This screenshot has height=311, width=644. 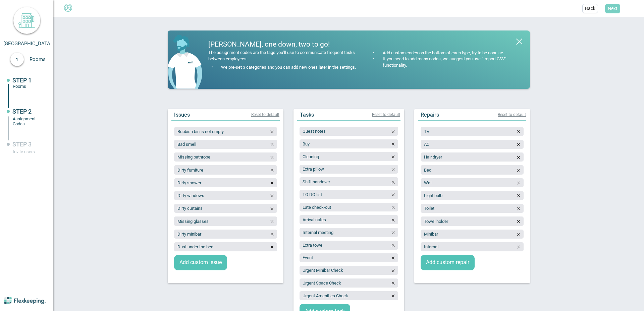 I want to click on span: Tasks, so click(x=307, y=114).